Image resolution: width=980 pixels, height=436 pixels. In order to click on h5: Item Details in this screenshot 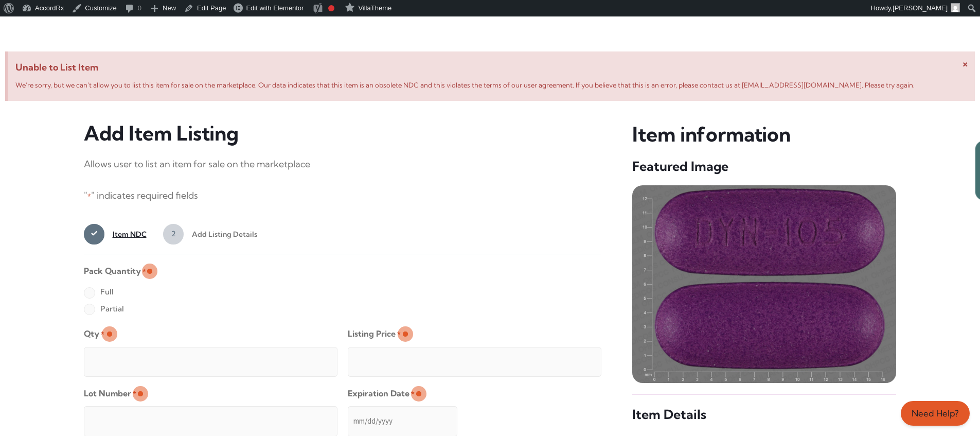, I will do `click(764, 414)`.